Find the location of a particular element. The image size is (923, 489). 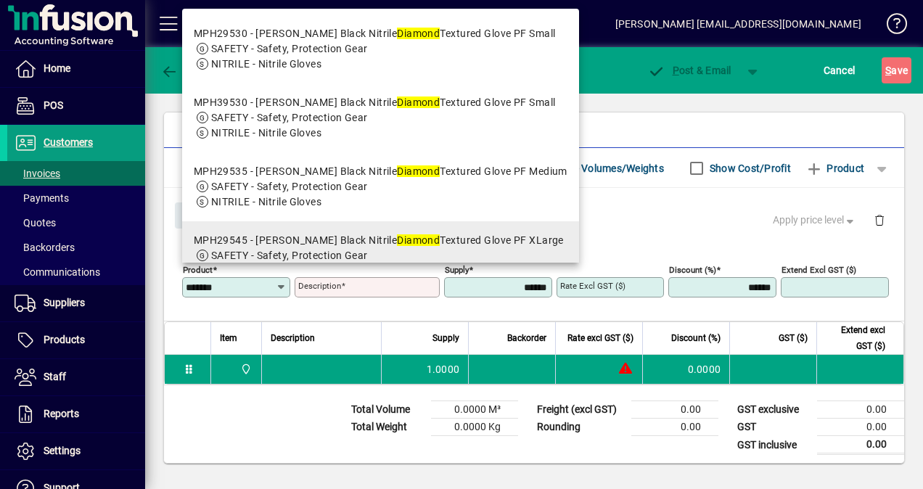

app-page-header-button: Close is located at coordinates (200, 215).